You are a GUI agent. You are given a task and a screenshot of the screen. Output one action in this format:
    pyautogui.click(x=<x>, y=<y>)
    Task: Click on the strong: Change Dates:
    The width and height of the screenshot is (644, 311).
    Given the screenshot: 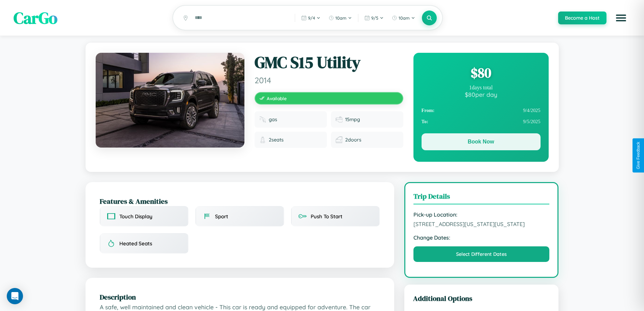 What is the action you would take?
    pyautogui.click(x=481, y=238)
    